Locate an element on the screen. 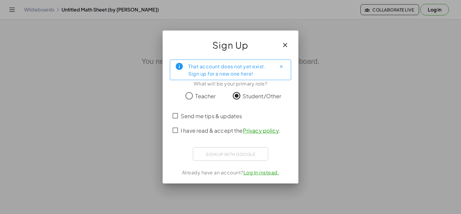 The height and width of the screenshot is (214, 461). span: Teacher is located at coordinates (205, 96).